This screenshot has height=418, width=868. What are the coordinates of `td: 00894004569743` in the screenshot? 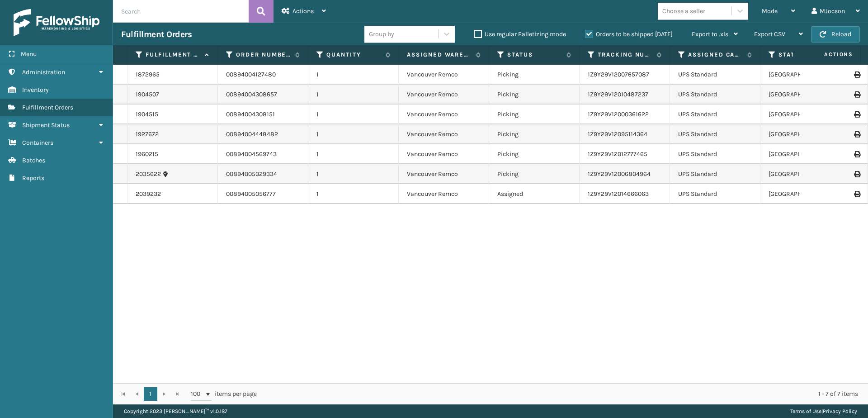 It's located at (263, 154).